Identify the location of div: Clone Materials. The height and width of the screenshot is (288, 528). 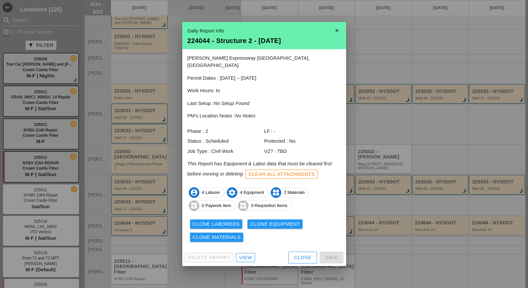
(217, 237).